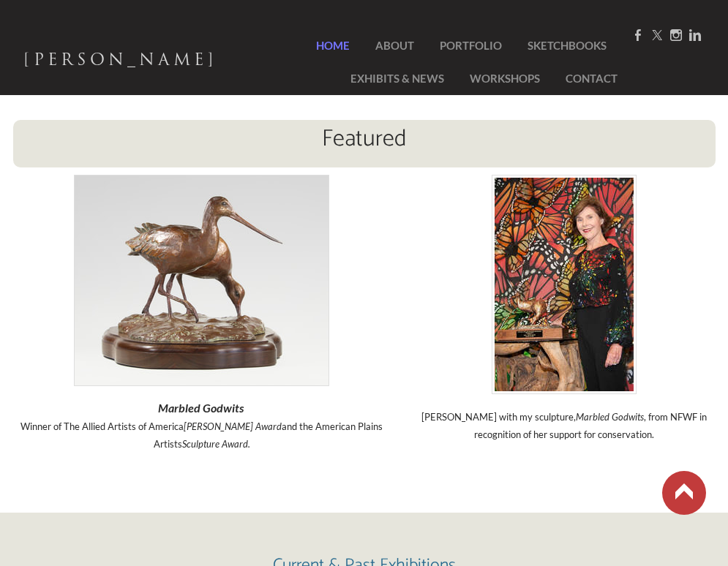  Describe the element at coordinates (638, 35) in the screenshot. I see `a: Facebook` at that location.